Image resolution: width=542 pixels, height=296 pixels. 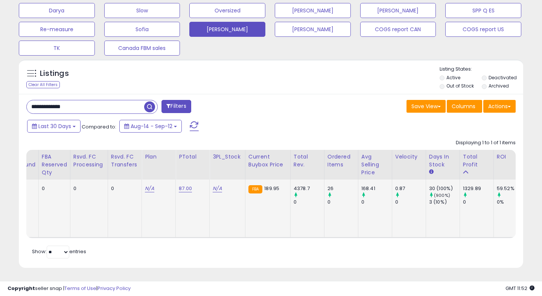 I want to click on button: Actions, so click(x=499, y=106).